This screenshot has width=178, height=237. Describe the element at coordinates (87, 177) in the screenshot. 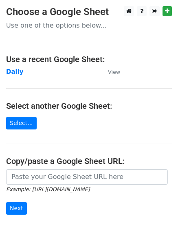

I see `input: Paste your Google Sheet URL here` at that location.